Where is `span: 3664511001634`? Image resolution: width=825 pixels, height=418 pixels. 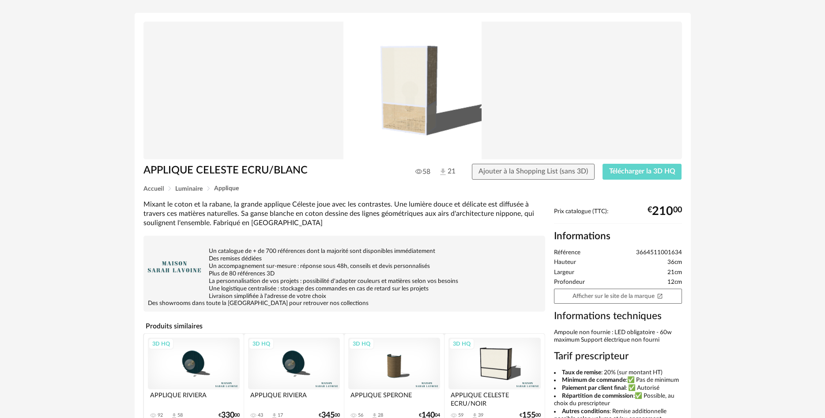
span: 3664511001634 is located at coordinates (659, 253).